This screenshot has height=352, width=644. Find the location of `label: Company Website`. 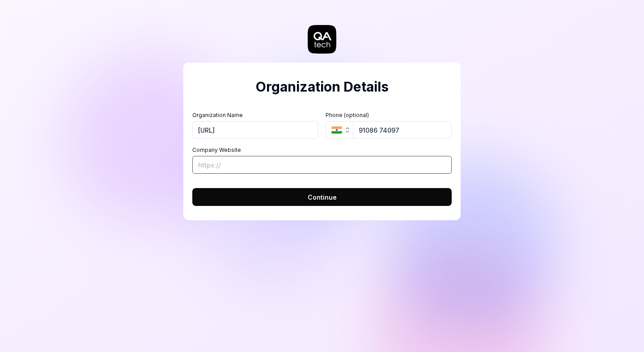

label: Company Website is located at coordinates (322, 150).